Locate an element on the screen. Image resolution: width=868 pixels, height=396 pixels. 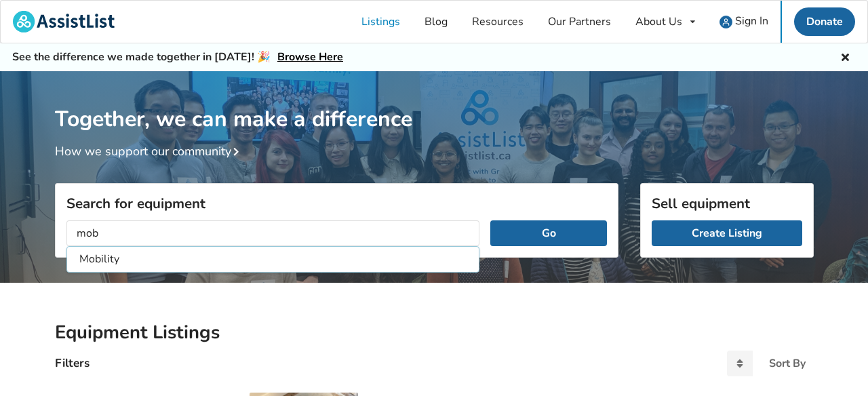
button: Go is located at coordinates (548, 233).